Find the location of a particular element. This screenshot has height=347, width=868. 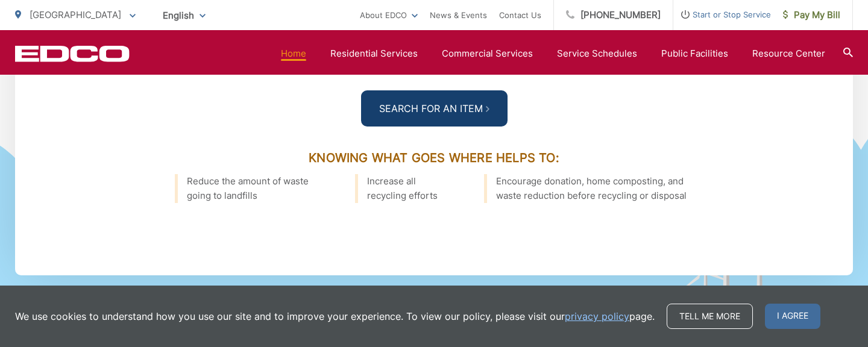

li: Encourage donation, home composting, and waste reduction before recycling or disposal is located at coordinates (588, 189).